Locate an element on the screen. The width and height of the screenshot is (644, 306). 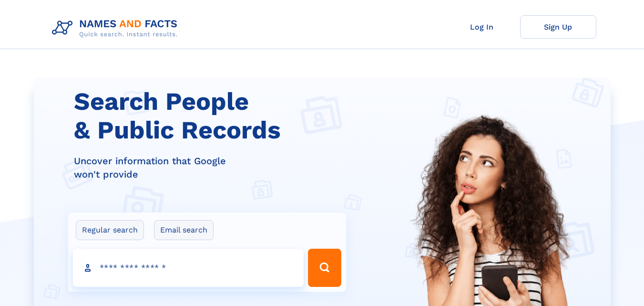
h1: Search People & Public Records is located at coordinates (213, 116).